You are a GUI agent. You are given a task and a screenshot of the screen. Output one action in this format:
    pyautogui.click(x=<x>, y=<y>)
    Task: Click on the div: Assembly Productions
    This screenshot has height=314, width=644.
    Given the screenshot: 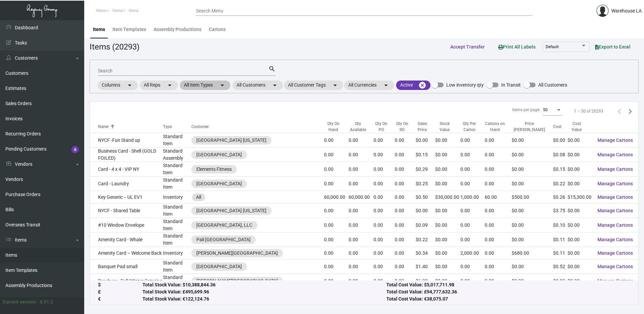 What is the action you would take?
    pyautogui.click(x=178, y=30)
    